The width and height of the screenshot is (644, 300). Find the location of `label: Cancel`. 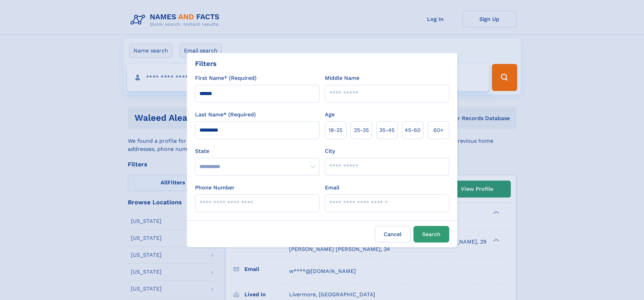

label: Cancel is located at coordinates (393, 233).